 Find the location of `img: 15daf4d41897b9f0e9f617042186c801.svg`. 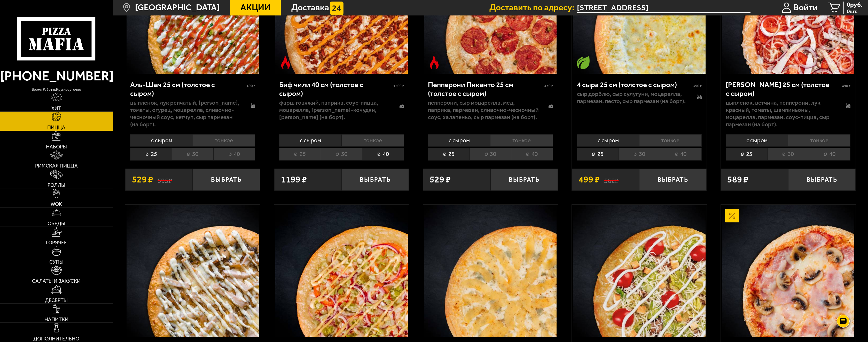

img: 15daf4d41897b9f0e9f617042186c801.svg is located at coordinates (337, 9).